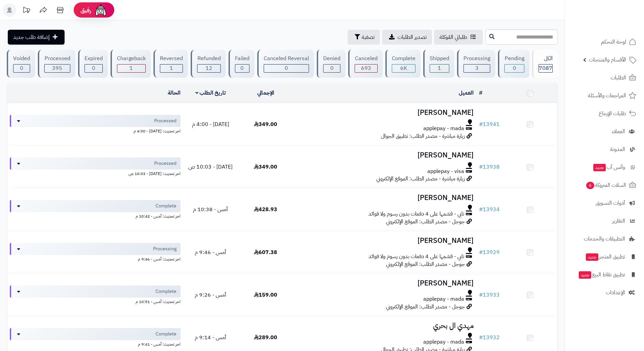 This screenshot has width=644, height=351. I want to click on span: 607.38, so click(265, 252).